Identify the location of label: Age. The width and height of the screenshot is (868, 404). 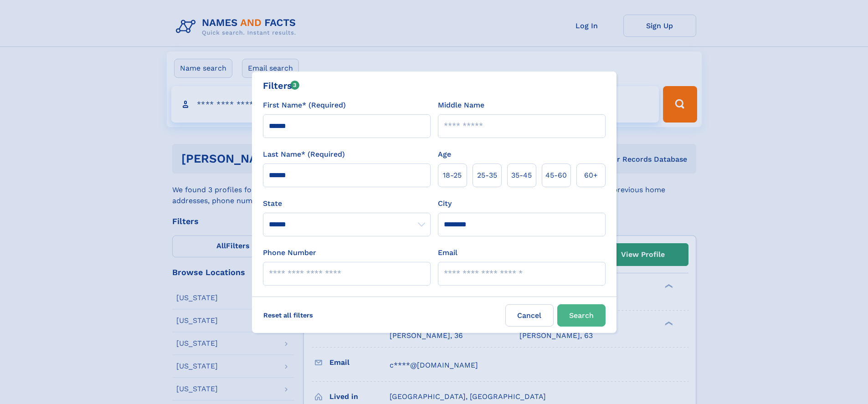
(444, 154).